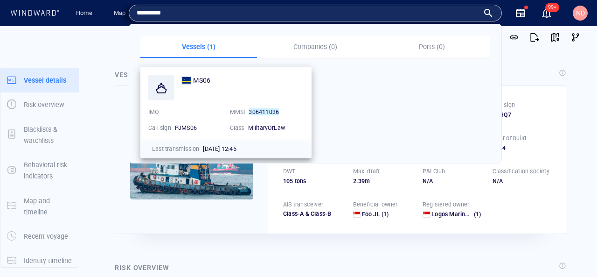 The width and height of the screenshot is (597, 277). Describe the element at coordinates (317, 213) in the screenshot. I see `span: Class-B` at that location.